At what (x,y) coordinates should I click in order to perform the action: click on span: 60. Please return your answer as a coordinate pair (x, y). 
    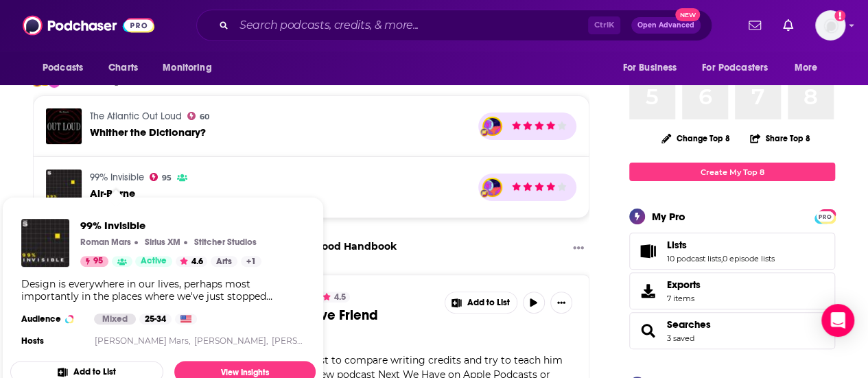
    Looking at the image, I should click on (204, 117).